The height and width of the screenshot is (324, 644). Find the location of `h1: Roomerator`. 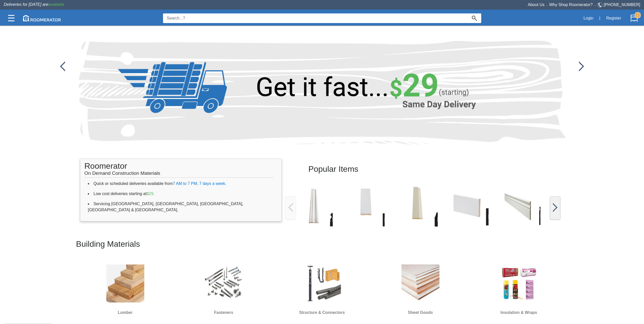

h1: Roomerator is located at coordinates (179, 168).